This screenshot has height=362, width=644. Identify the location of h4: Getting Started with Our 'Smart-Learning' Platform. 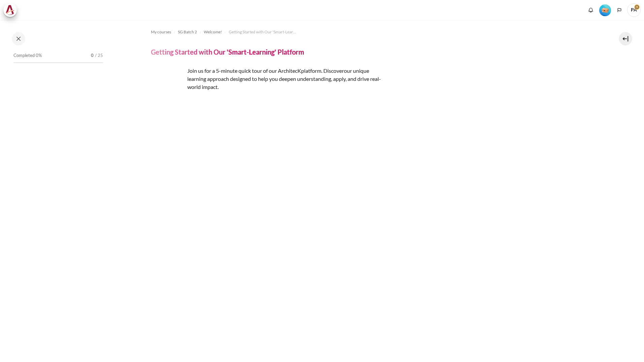
(227, 52).